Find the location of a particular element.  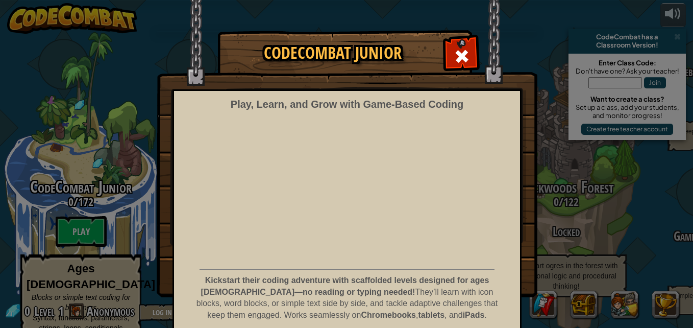

p: They’ll learn with icon blocks, word blocks, or simple text side by side, and tackle adaptive cha... is located at coordinates (347, 298).